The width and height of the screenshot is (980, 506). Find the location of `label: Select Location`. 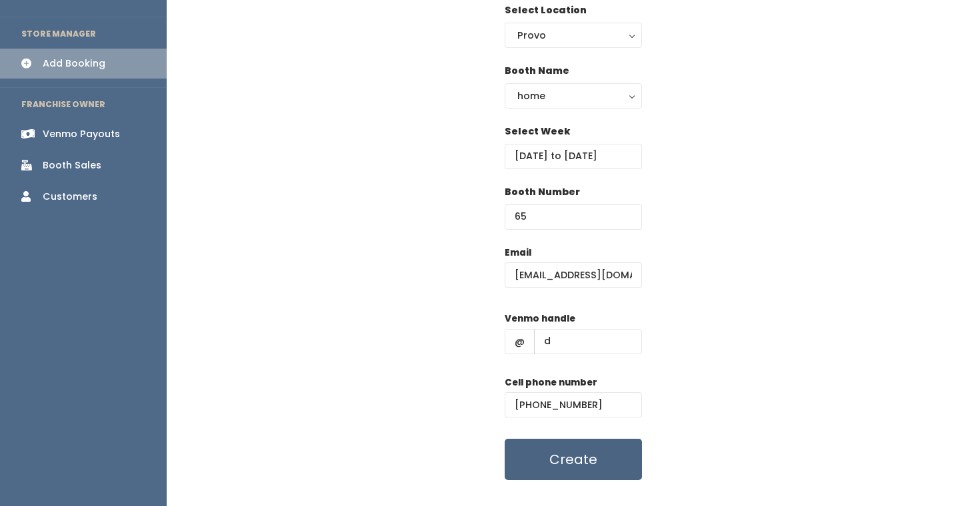

label: Select Location is located at coordinates (545, 10).